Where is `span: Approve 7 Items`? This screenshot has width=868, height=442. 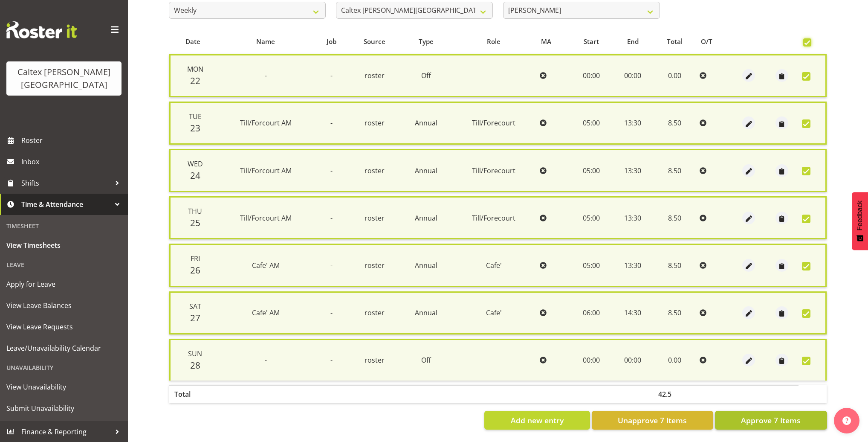
span: Approve 7 Items is located at coordinates (771, 420).